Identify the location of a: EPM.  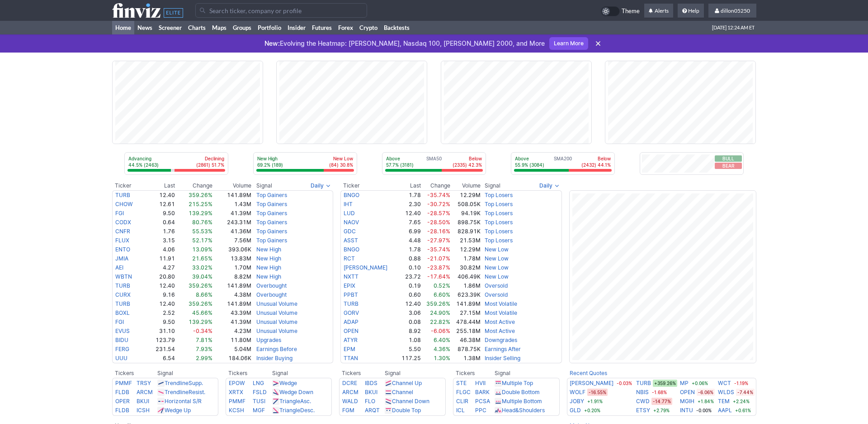
(350, 349).